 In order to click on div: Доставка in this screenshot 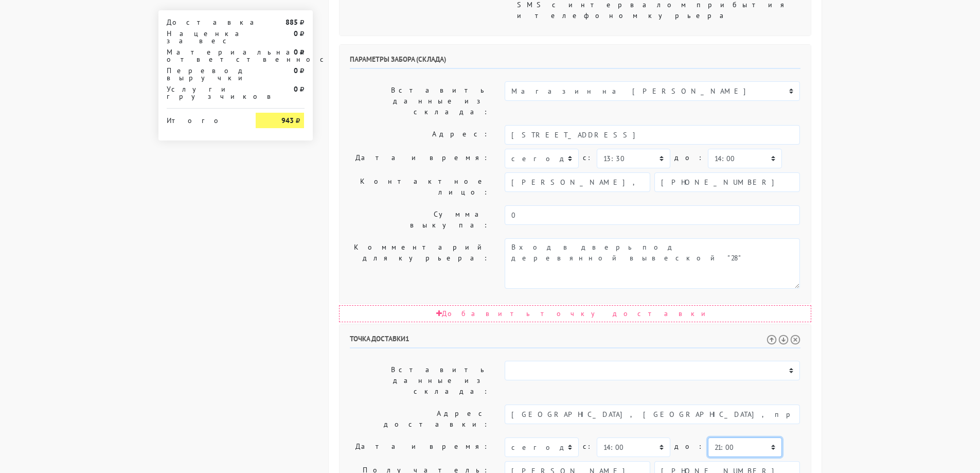, I will do `click(204, 22)`.